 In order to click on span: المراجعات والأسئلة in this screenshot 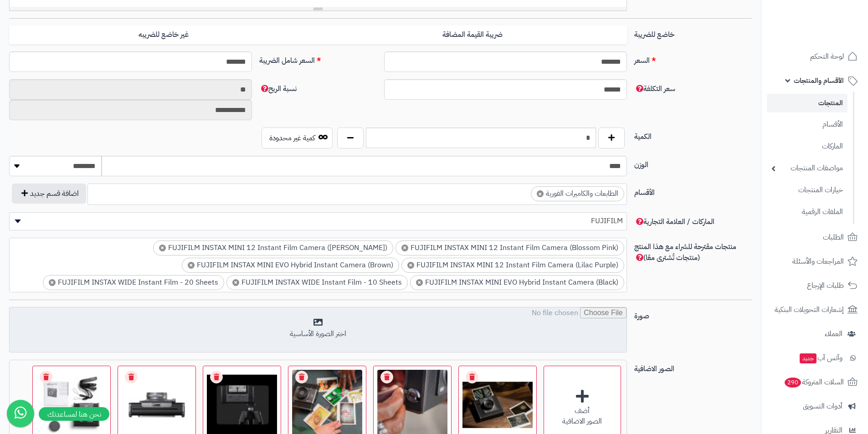, I will do `click(818, 261)`.